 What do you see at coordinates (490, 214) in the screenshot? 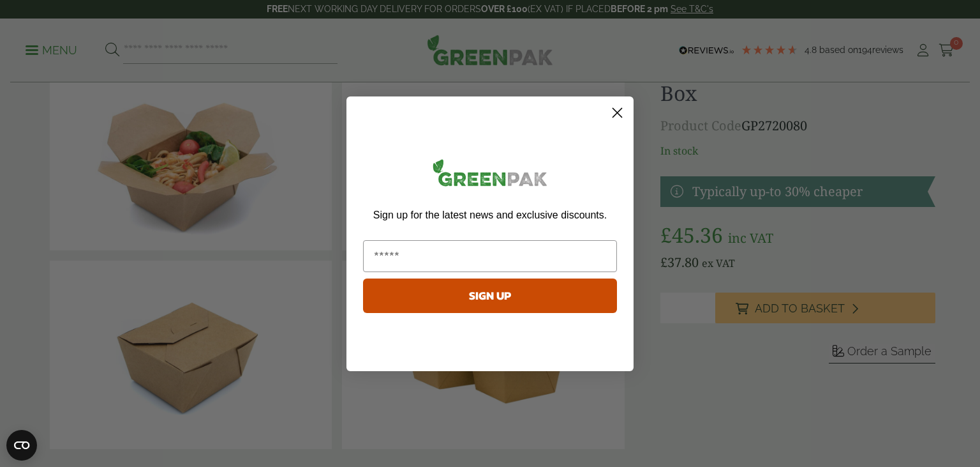
I see `span: Sign up for the latest news and exclusive discounts.` at bounding box center [490, 214].